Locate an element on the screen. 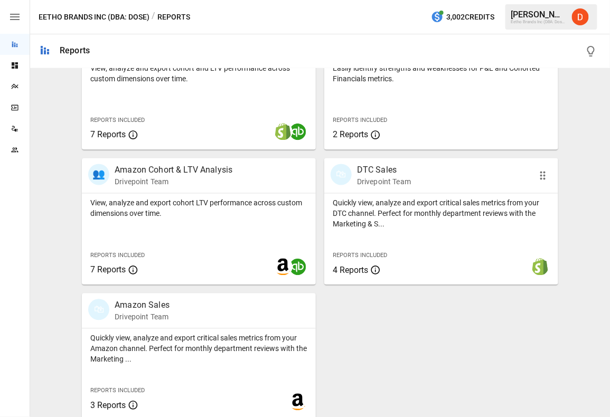 The height and width of the screenshot is (417, 610). div: Daley Meistrell is located at coordinates (580, 17).